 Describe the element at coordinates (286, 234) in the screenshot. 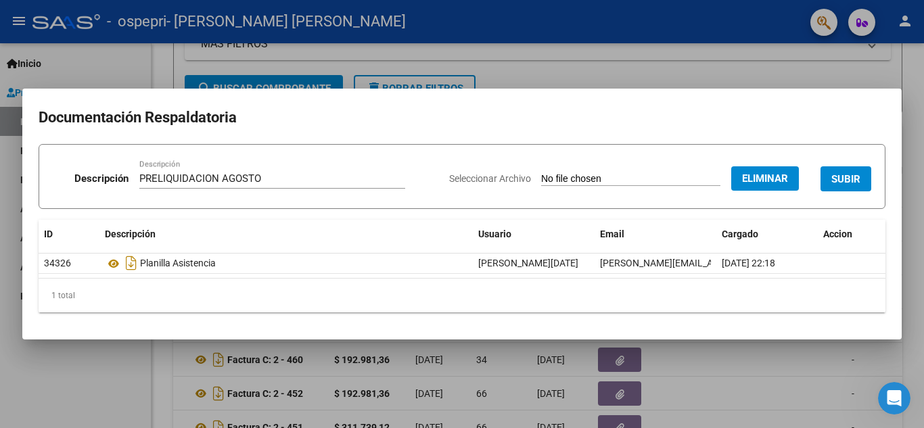

I see `datatable-header-cell: Descripción` at that location.